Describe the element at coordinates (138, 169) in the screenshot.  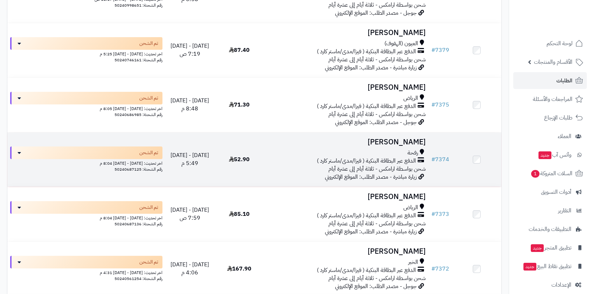
I see `span: رقم الشحنة: 50240687125` at that location.